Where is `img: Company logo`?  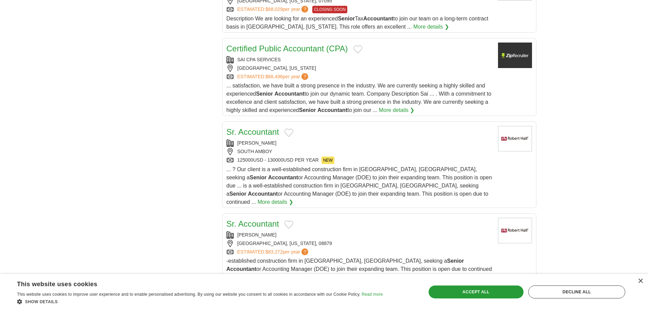
img: Company logo is located at coordinates (515, 55).